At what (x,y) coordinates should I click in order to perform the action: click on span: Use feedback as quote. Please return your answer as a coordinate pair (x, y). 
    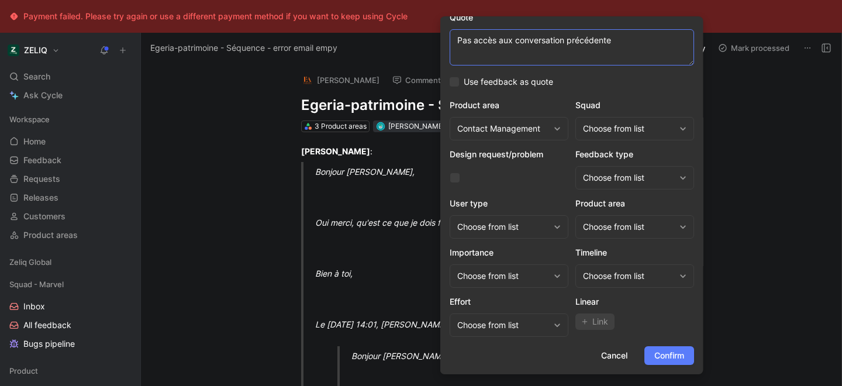
    Looking at the image, I should click on (508, 82).